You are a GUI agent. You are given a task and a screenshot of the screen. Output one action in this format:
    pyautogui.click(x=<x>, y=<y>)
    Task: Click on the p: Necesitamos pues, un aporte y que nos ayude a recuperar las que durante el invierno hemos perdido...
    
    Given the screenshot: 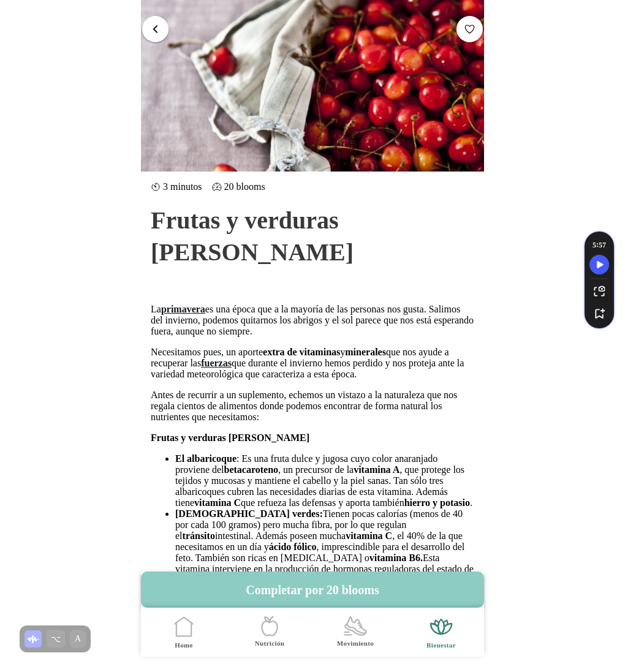 What is the action you would take?
    pyautogui.click(x=313, y=363)
    